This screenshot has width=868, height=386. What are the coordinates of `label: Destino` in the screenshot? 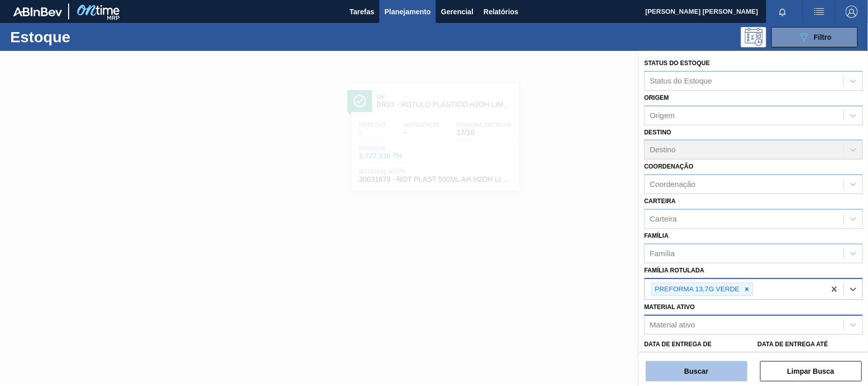 It's located at (657, 133).